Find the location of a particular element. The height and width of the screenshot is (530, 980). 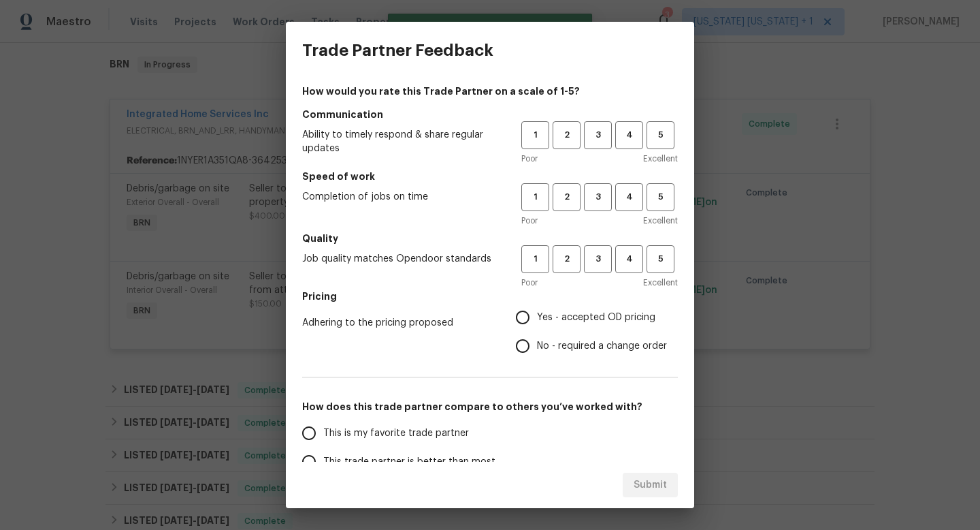

h5: Quality is located at coordinates (490, 238).